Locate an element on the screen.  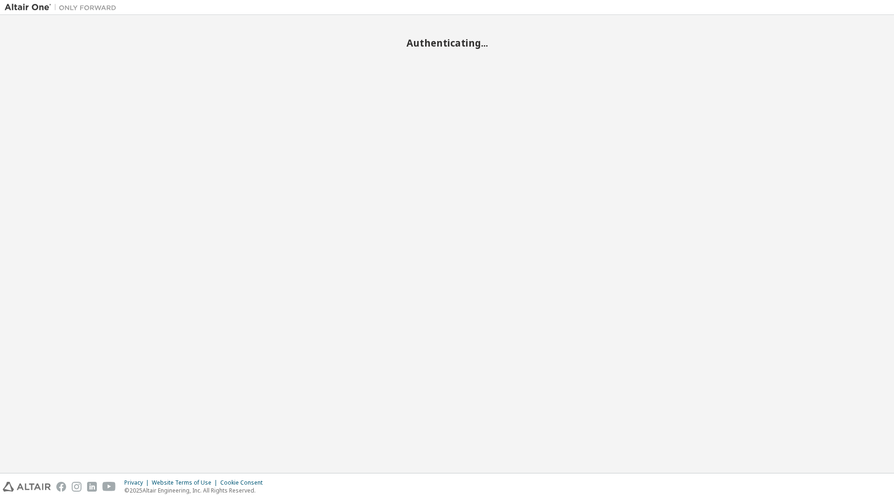
img: facebook.svg is located at coordinates (61, 486).